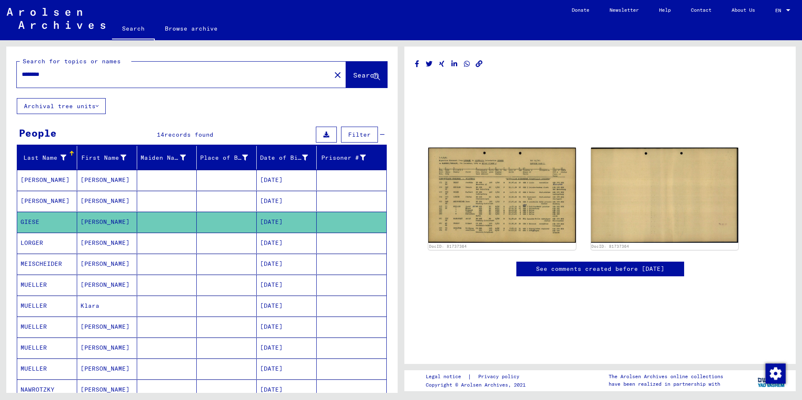 The width and height of the screenshot is (802, 400). I want to click on button: Share on WhatsApp, so click(467, 64).